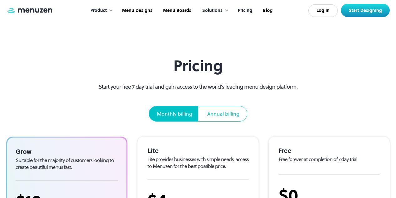 Image resolution: width=396 pixels, height=198 pixels. Describe the element at coordinates (329, 150) in the screenshot. I see `div: Free` at that location.